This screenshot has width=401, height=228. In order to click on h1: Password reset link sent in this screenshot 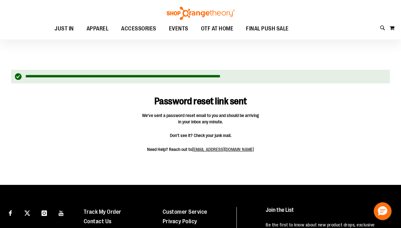, I will do `click(200, 97)`.